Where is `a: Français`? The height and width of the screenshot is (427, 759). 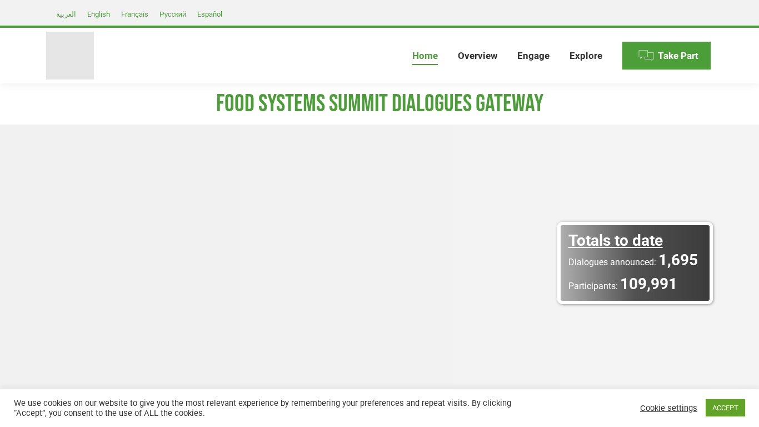 a: Français is located at coordinates (135, 14).